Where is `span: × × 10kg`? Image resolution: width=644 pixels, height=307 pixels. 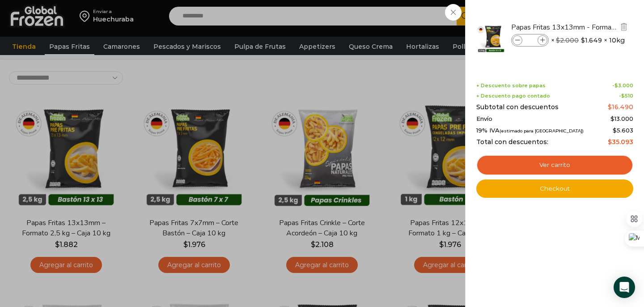
span: × × 10kg is located at coordinates (588, 40).